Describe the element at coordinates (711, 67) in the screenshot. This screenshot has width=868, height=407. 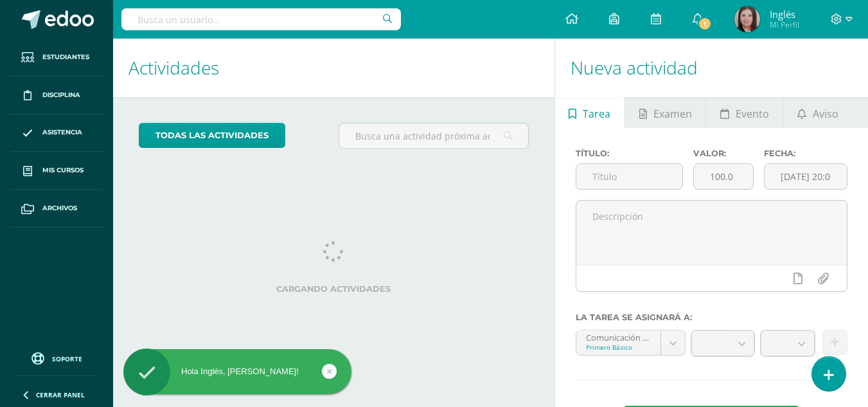
I see `h1: Nueva actividad` at that location.